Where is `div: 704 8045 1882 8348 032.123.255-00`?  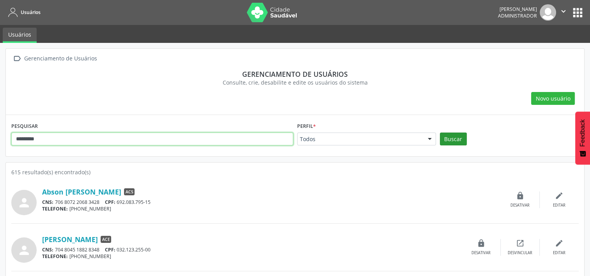
div: 704 8045 1882 8348 032.123.255-00 is located at coordinates (252, 249).